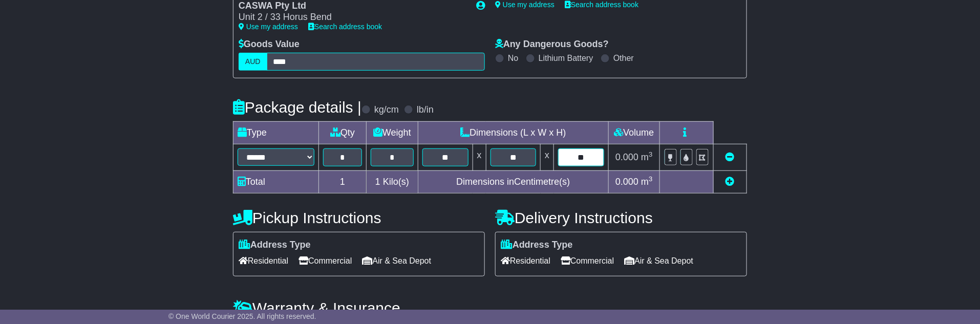  Describe the element at coordinates (425, 110) in the screenshot. I see `label: lb/in` at that location.